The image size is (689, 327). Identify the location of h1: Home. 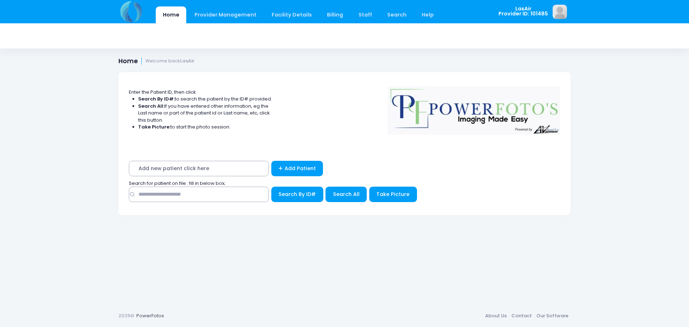
(156, 61).